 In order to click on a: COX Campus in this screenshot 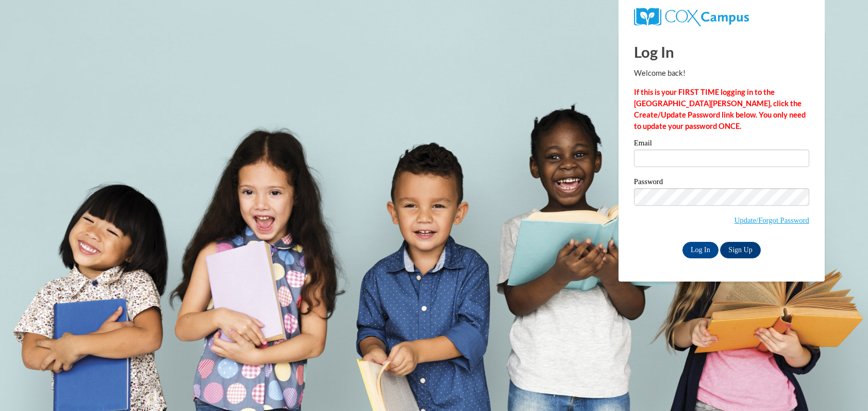, I will do `click(691, 16)`.